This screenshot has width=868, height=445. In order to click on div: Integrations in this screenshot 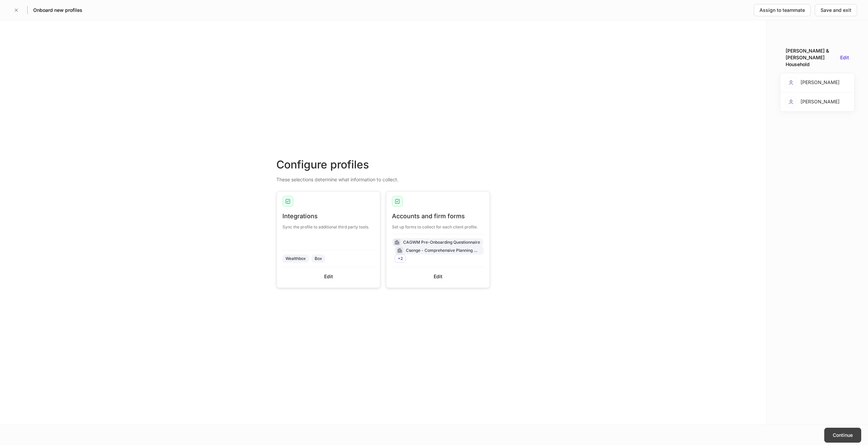, I will do `click(328, 216)`.